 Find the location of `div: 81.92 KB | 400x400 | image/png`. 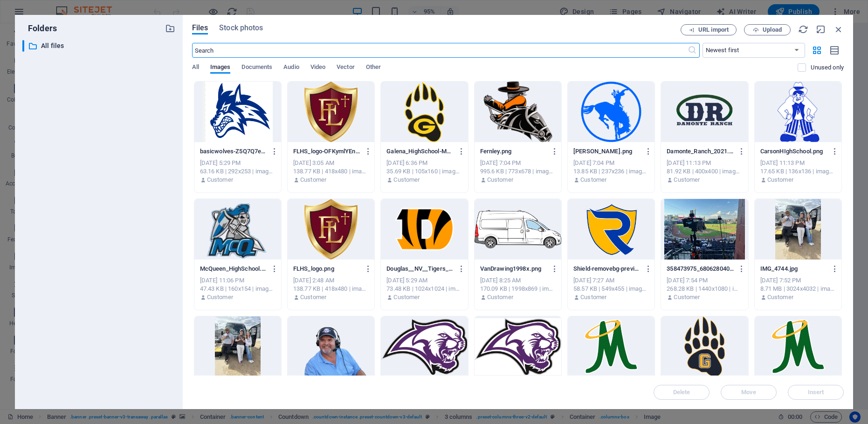

div: 81.92 KB | 400x400 | image/png is located at coordinates (704, 172).